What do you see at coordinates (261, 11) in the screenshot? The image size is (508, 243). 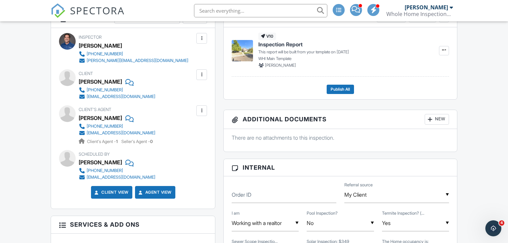 I see `input: Search everything...` at bounding box center [261, 11].